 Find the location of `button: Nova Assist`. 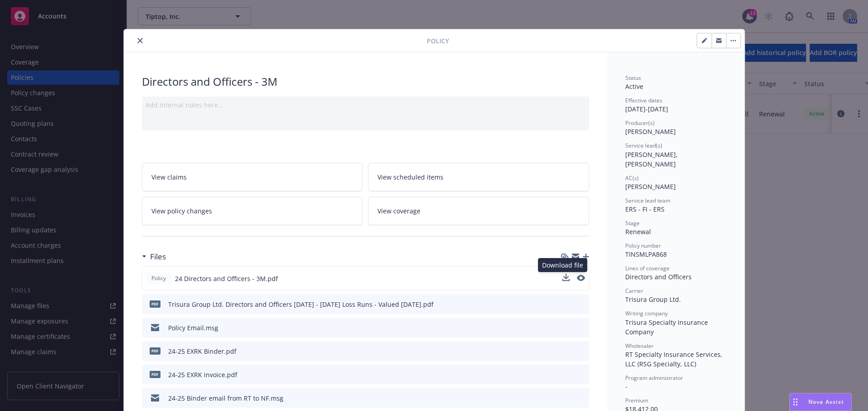

button: Nova Assist is located at coordinates (820, 402).